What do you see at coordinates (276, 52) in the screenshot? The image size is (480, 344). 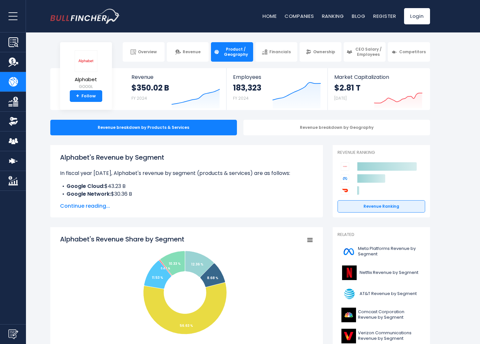 I see `a: Financials` at bounding box center [276, 52].